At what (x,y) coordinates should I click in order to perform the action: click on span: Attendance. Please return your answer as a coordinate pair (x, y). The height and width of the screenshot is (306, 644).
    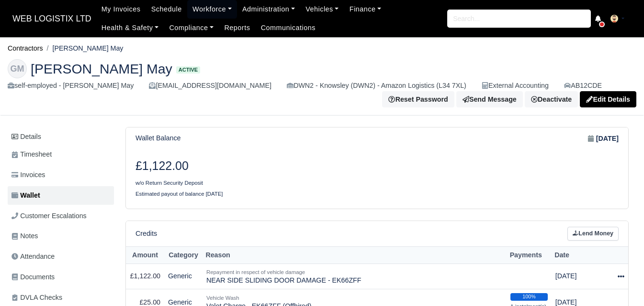
    Looking at the image, I should click on (33, 257).